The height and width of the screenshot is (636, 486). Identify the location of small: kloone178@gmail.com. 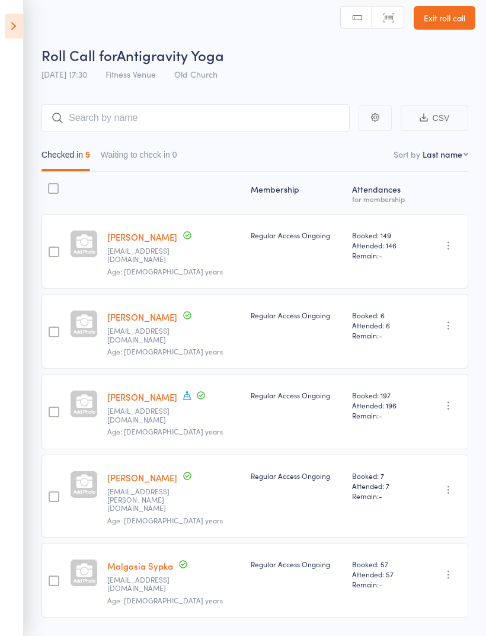
(146, 415).